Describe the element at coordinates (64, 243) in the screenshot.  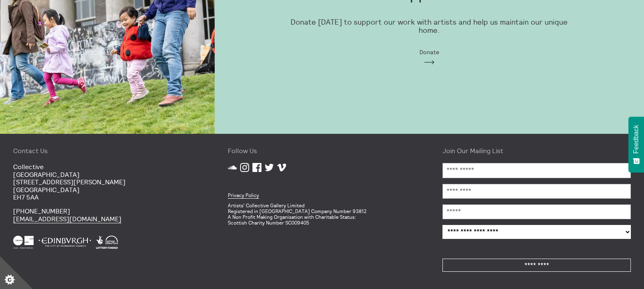
I see `img: City Of Edinburgh Council White` at that location.